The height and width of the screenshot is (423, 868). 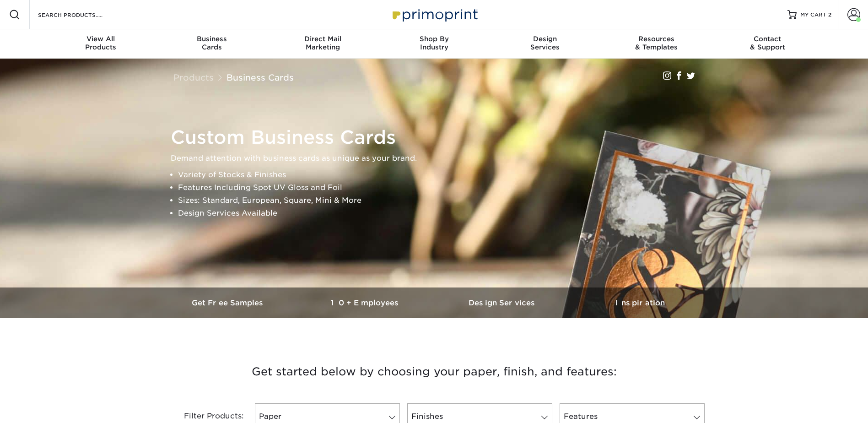 What do you see at coordinates (442, 213) in the screenshot?
I see `li: Design Services Available` at bounding box center [442, 213].